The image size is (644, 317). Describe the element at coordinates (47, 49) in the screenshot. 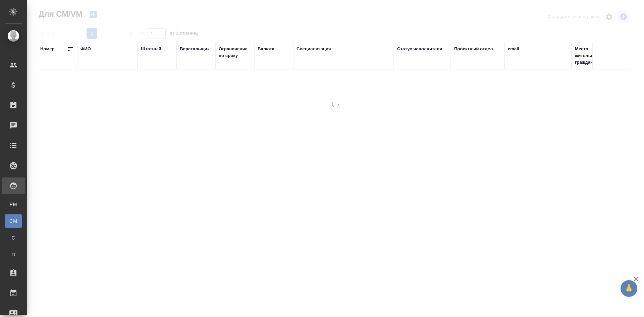

I see `div: Номер` at that location.